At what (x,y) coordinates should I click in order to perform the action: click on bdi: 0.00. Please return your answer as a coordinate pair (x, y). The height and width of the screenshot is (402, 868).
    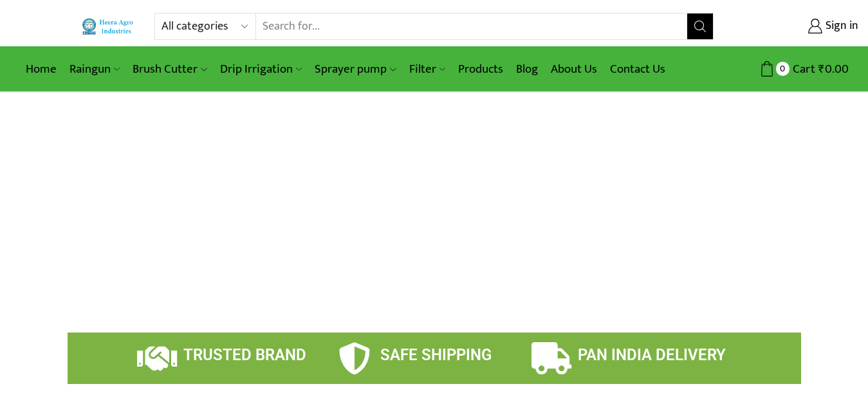
    Looking at the image, I should click on (833, 69).